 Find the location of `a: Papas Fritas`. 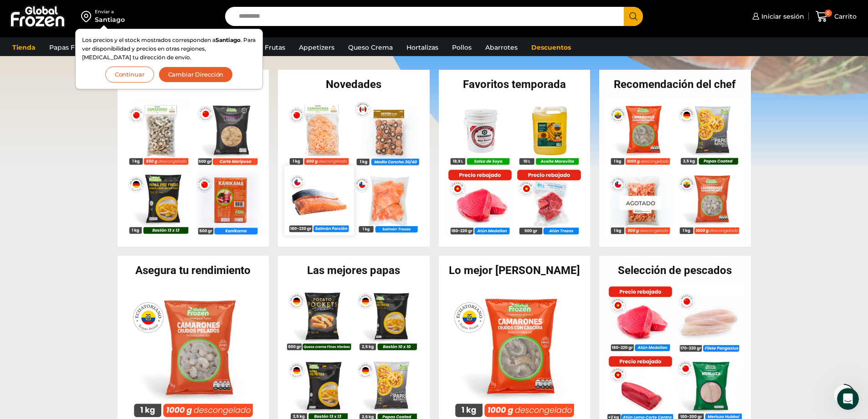

a: Papas Fritas is located at coordinates (69, 47).